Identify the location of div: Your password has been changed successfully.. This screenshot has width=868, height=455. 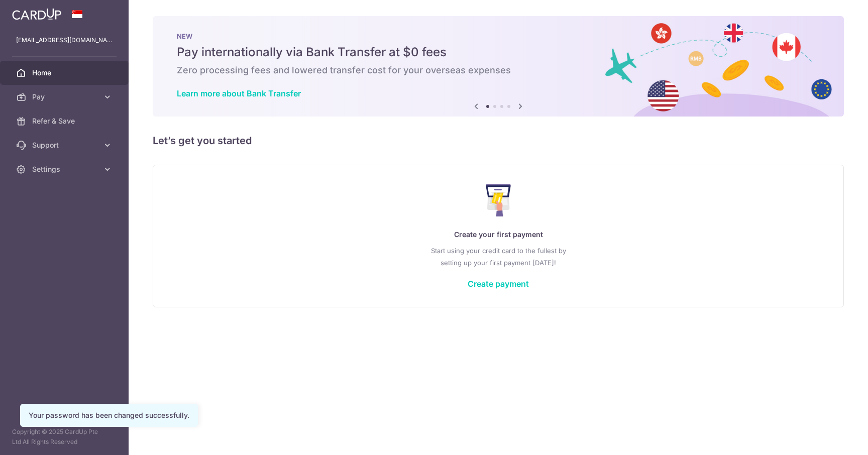
(109, 415).